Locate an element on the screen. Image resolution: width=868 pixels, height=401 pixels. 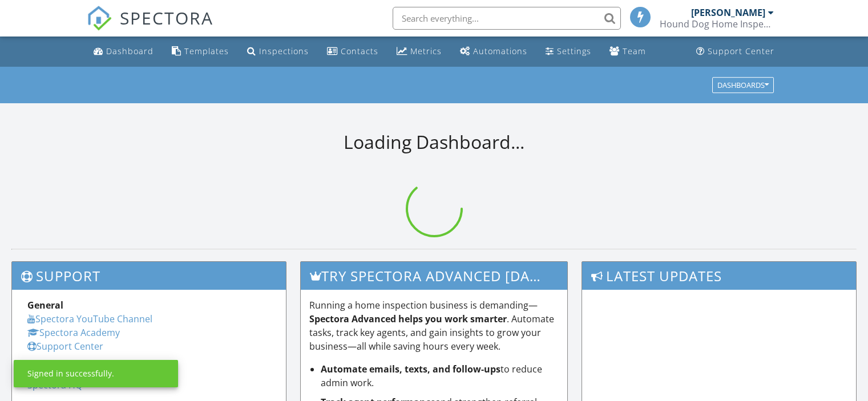
a: Dashboard is located at coordinates (123, 51).